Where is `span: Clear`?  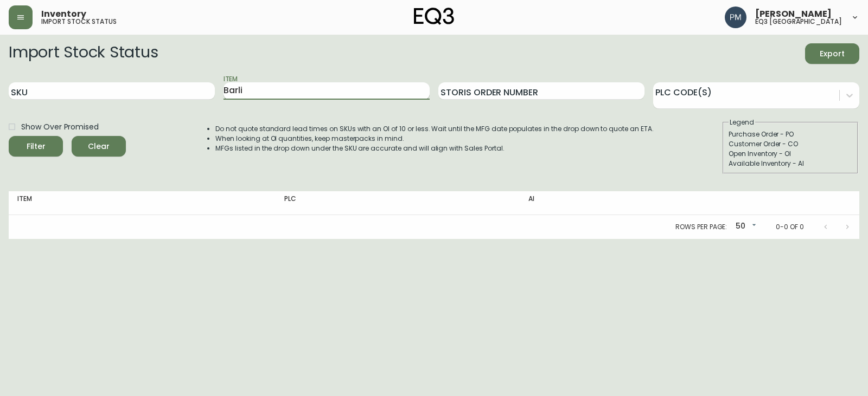
span: Clear is located at coordinates (99, 146).